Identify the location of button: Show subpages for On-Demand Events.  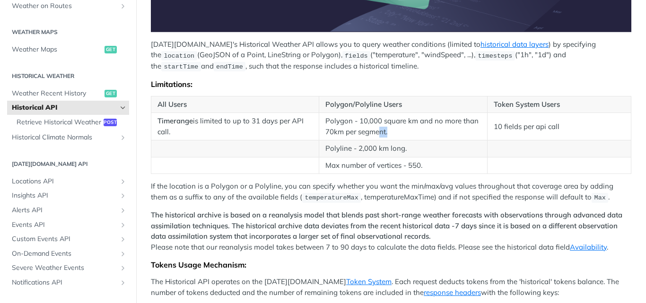
(123, 254).